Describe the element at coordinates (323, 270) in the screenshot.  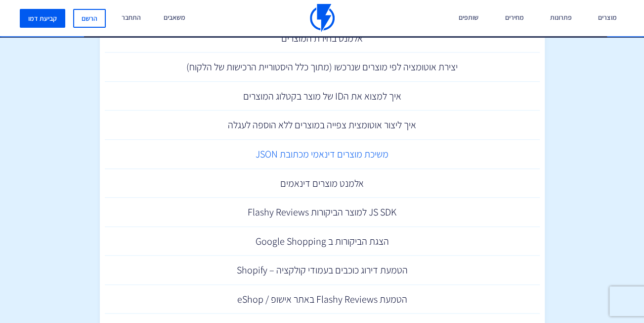
I see `a: הטמעת דירוג כוכבים בעמודי קולקציה – Shopify` at that location.